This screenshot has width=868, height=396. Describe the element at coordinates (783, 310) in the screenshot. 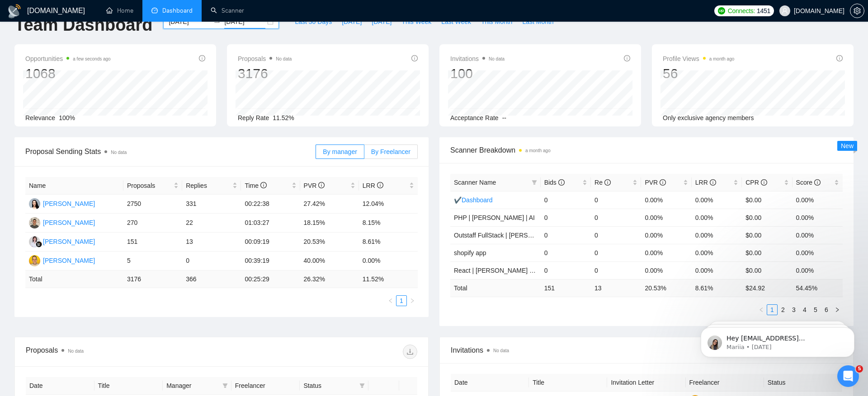

I see `a: 2` at that location.